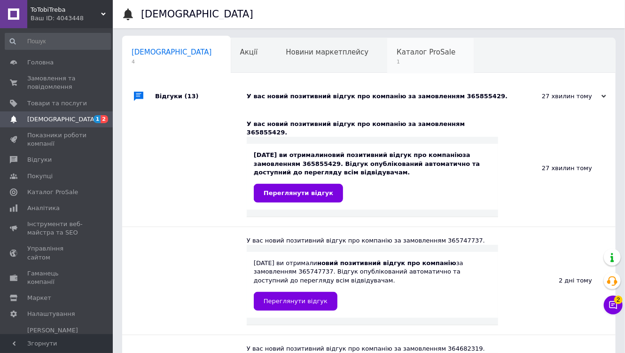  Describe the element at coordinates (192, 96) in the screenshot. I see `span: (13)` at that location.